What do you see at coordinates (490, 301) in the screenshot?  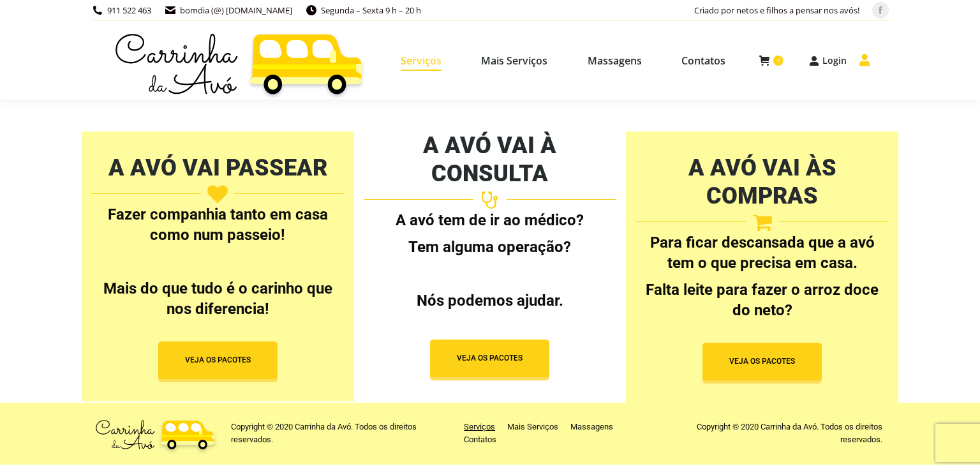 I see `p: Nós podemos ajudar.` at bounding box center [490, 301].